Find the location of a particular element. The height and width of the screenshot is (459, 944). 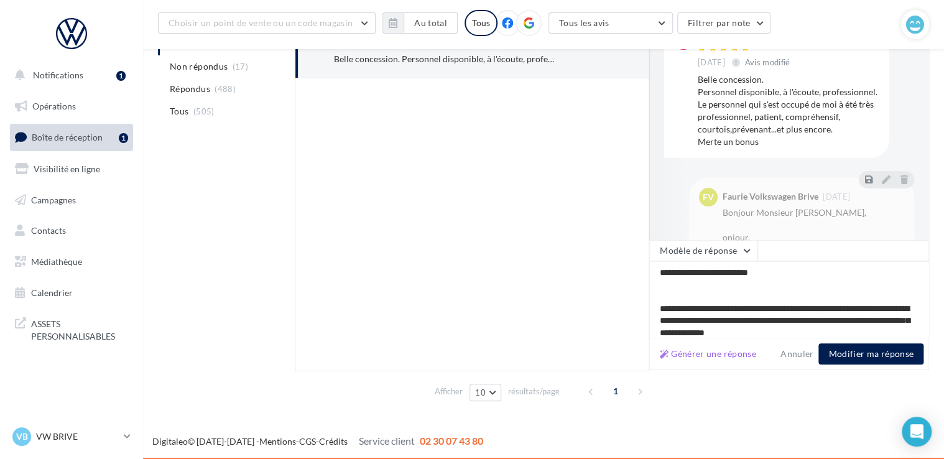

span: (505) is located at coordinates (204, 111).